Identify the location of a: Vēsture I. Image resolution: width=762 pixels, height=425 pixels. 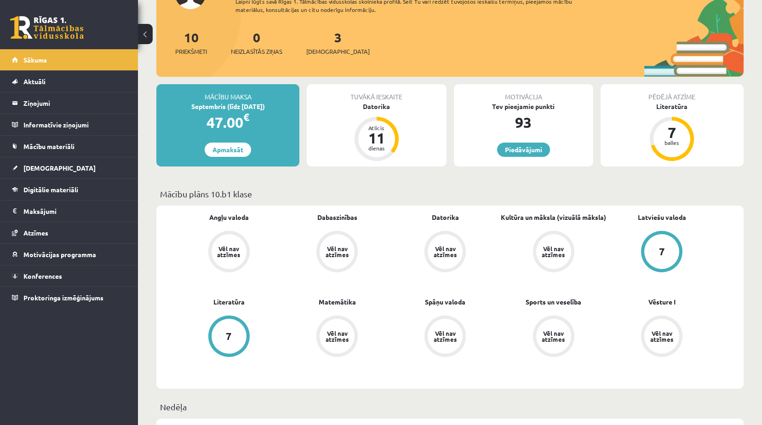
(662, 302).